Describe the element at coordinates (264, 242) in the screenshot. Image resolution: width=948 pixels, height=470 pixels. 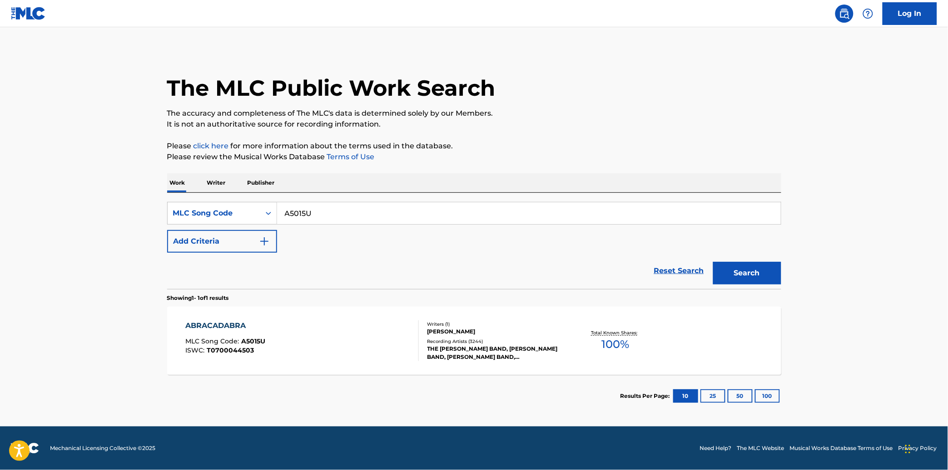
I see `img: 9d2ae6d4665cec9f34b9.svg` at that location.